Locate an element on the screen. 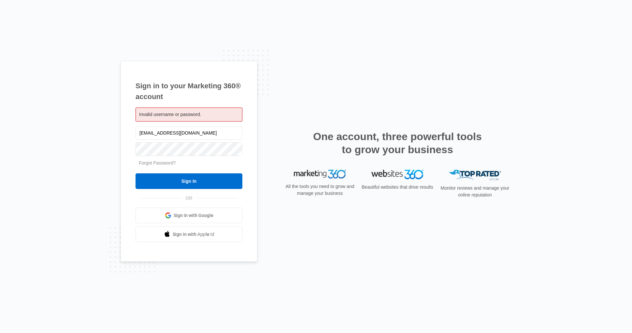 This screenshot has width=632, height=333. span: OR is located at coordinates (189, 198).